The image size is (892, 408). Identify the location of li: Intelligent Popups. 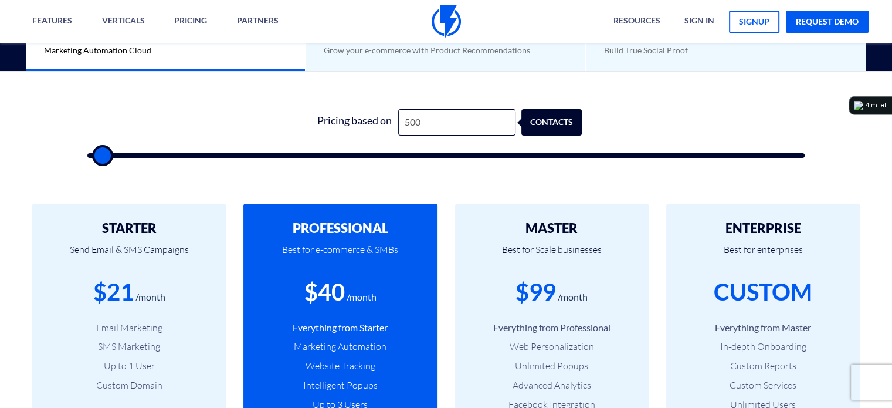
(340, 385).